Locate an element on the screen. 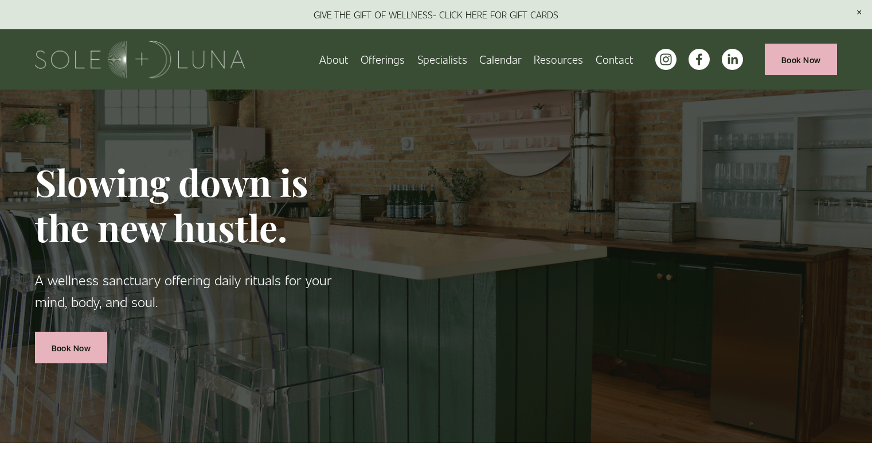 Image resolution: width=872 pixels, height=454 pixels. a: Specialists is located at coordinates (442, 59).